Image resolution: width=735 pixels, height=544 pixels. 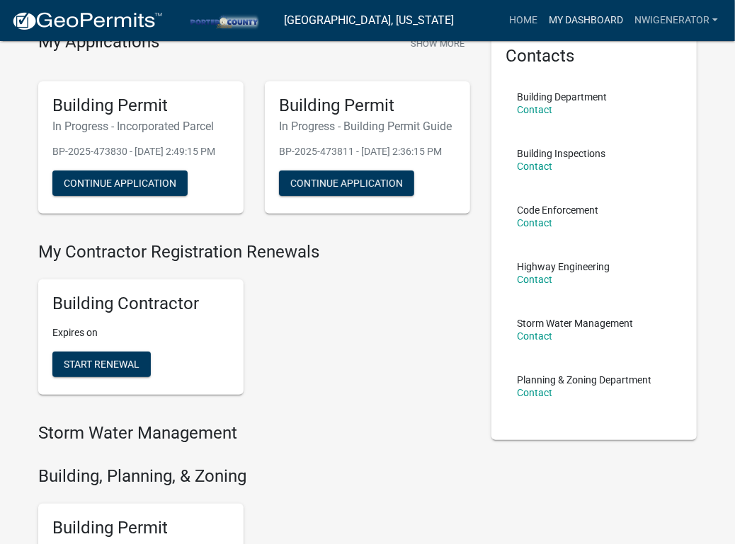 What do you see at coordinates (223, 20) in the screenshot?
I see `img: Porter County, Indiana` at bounding box center [223, 20].